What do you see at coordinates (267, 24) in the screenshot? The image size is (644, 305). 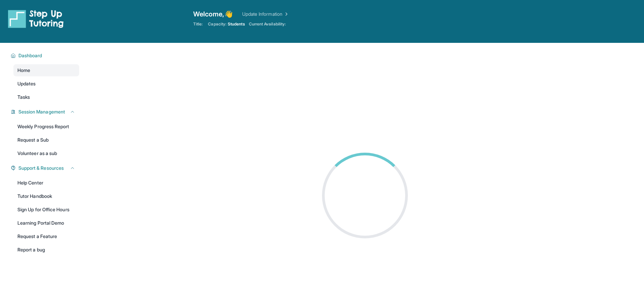 I see `span: Current Availability:` at bounding box center [267, 24].